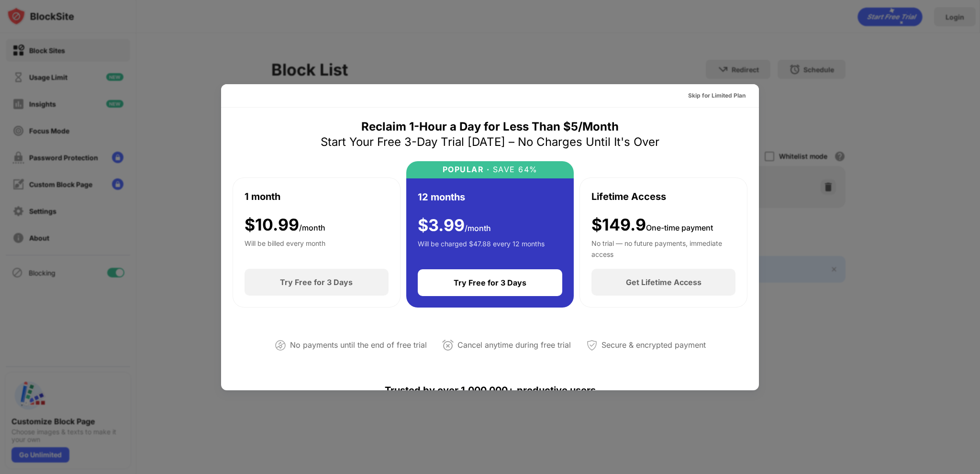 This screenshot has height=474, width=980. Describe the element at coordinates (513, 169) in the screenshot. I see `div: SAVE 64%` at that location.